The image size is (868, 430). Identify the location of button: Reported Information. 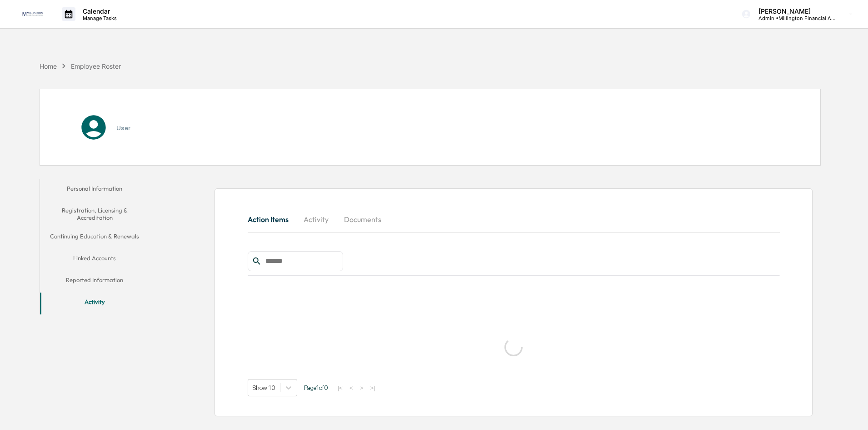
(95, 281).